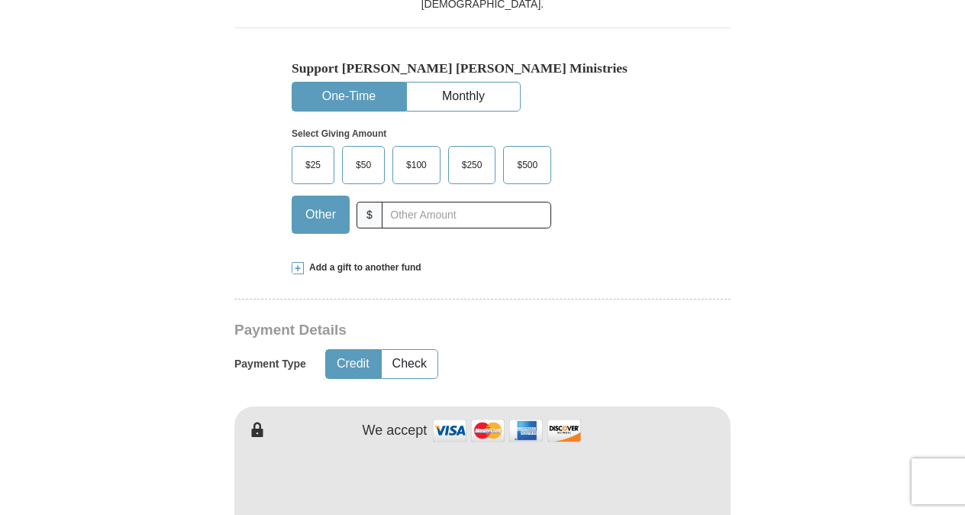  What do you see at coordinates (363, 267) in the screenshot?
I see `span: Add a gift to another fund` at bounding box center [363, 267].